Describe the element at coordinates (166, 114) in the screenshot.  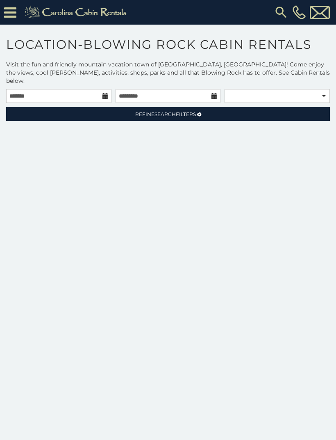
I see `span: Refine Filters` at that location.